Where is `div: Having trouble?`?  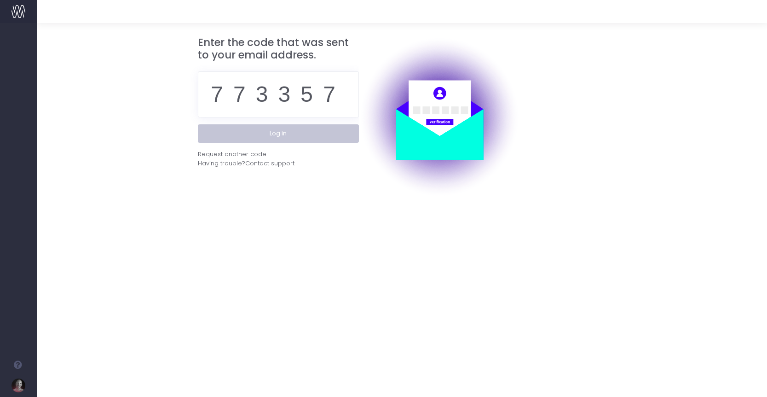 div: Having trouble? is located at coordinates (278, 163).